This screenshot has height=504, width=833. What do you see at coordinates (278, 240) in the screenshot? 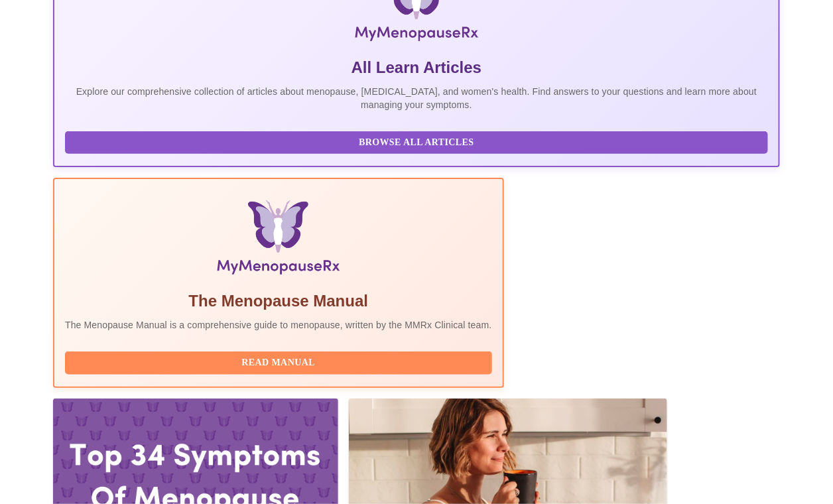
I see `img: Menopause Manual` at bounding box center [278, 240].